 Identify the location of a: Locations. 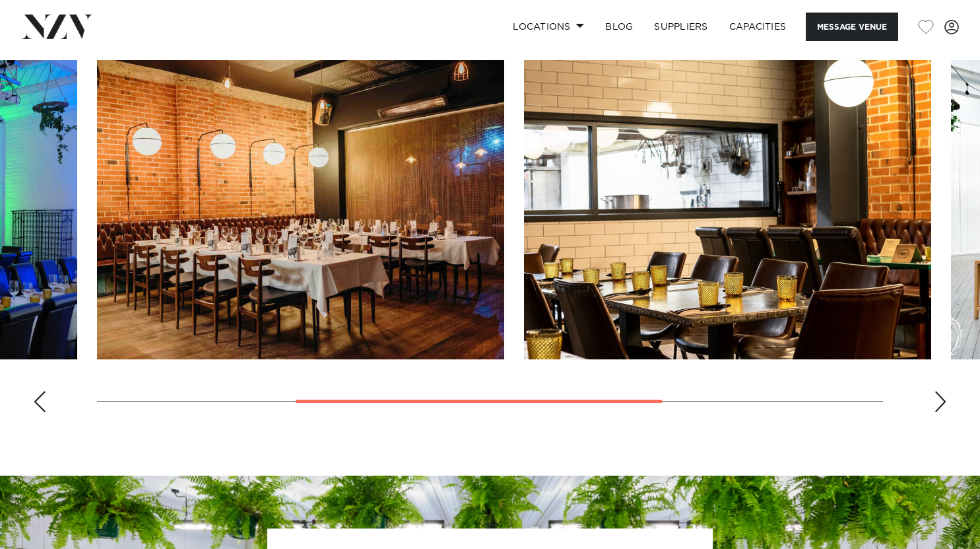
(549, 26).